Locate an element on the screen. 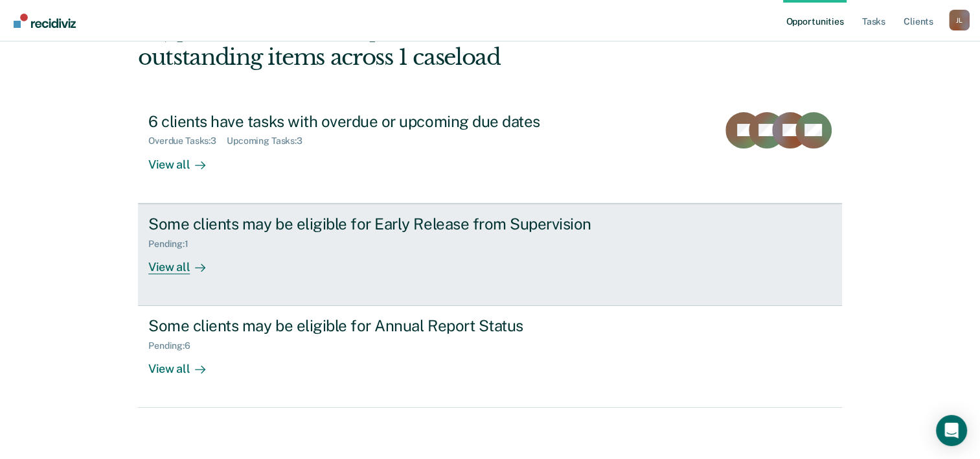 This screenshot has height=459, width=980. a: Some clients may be eligible for Annual Report StatusPending:6View all is located at coordinates (490, 357).